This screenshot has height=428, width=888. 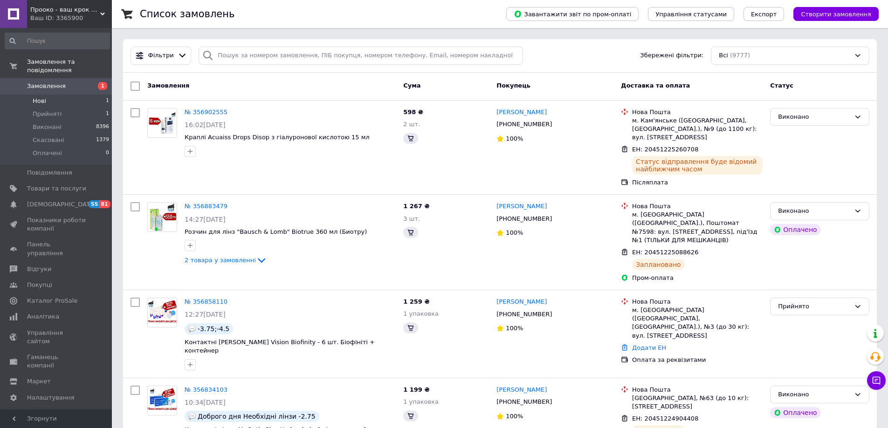 What do you see at coordinates (39, 101) in the screenshot?
I see `span: Нові` at bounding box center [39, 101].